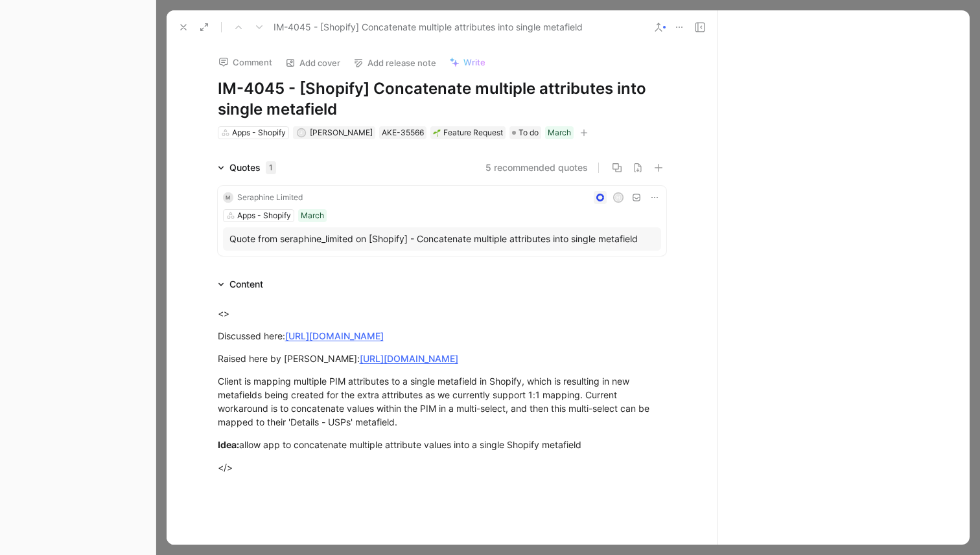 The height and width of the screenshot is (555, 980). Describe the element at coordinates (618, 198) in the screenshot. I see `div: H` at that location.